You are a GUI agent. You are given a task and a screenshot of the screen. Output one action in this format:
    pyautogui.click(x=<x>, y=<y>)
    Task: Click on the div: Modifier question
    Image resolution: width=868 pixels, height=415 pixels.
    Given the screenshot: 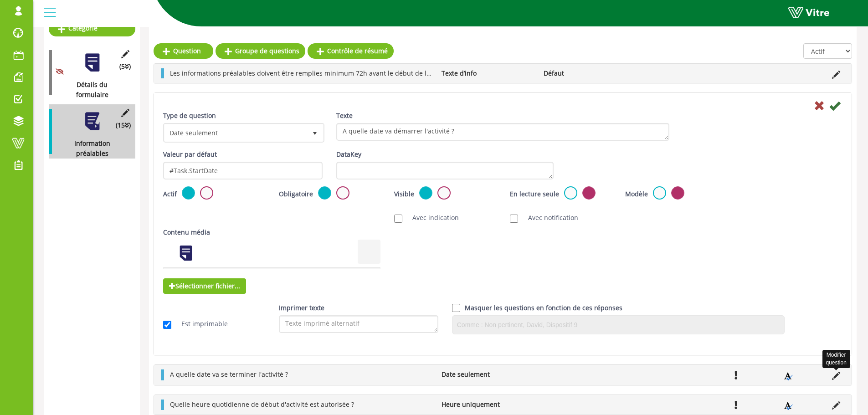 What is the action you would take?
    pyautogui.click(x=836, y=359)
    